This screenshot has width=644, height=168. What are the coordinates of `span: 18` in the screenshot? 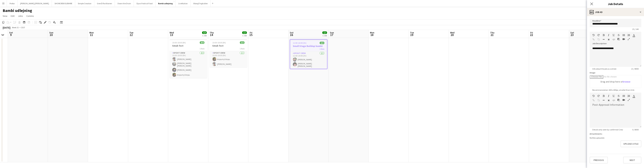 It's located at (372, 35).